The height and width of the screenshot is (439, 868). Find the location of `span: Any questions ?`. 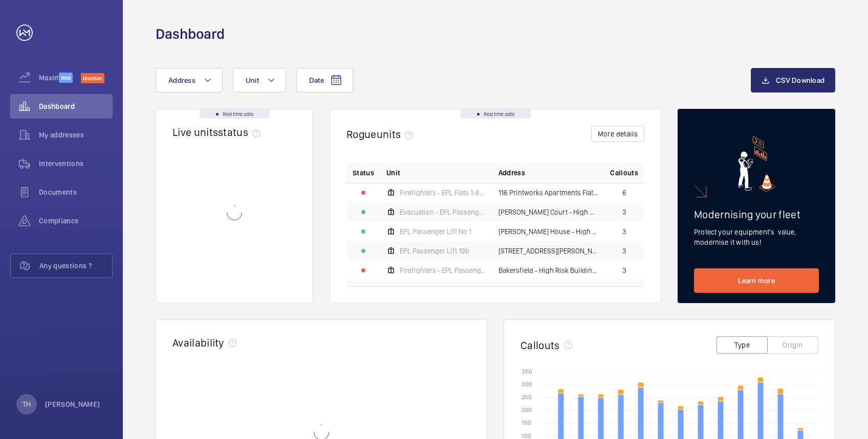

span: Any questions ? is located at coordinates (75, 266).